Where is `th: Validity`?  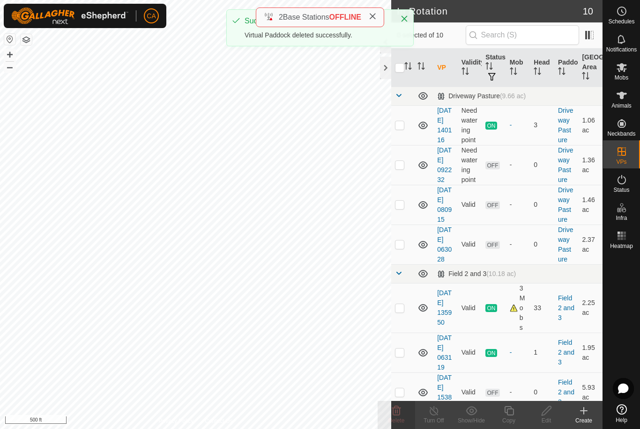 th: Validity is located at coordinates (470, 68).